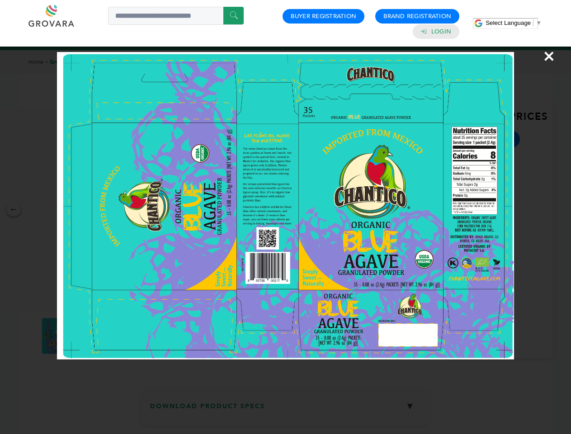 This screenshot has width=571, height=434. I want to click on a: Buyer Registration, so click(323, 16).